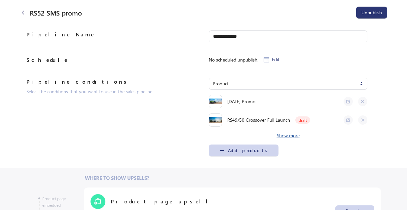 The height and width of the screenshot is (210, 407). What do you see at coordinates (303, 120) in the screenshot?
I see `span: draft` at bounding box center [303, 120].